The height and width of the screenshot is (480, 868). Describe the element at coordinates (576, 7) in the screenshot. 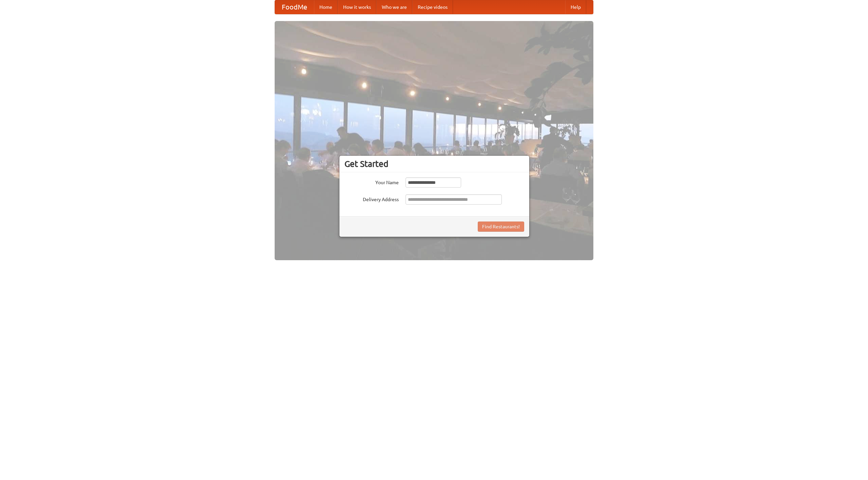

I see `a: Help` at that location.